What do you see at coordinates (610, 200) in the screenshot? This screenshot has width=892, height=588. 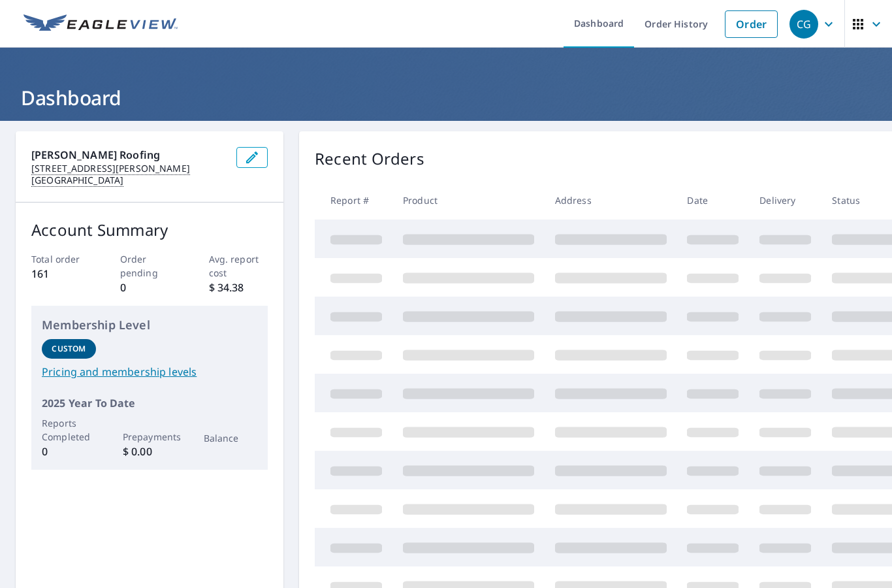 I see `th: Address` at bounding box center [610, 200].